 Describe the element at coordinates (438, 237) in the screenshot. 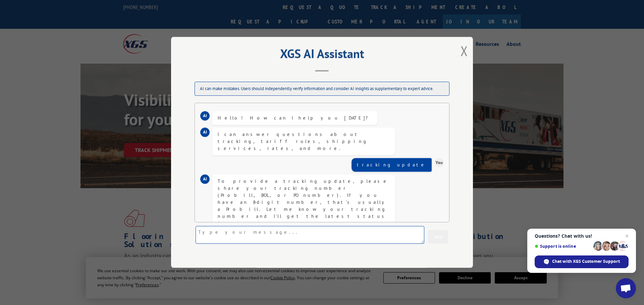

I see `button: Send` at that location.